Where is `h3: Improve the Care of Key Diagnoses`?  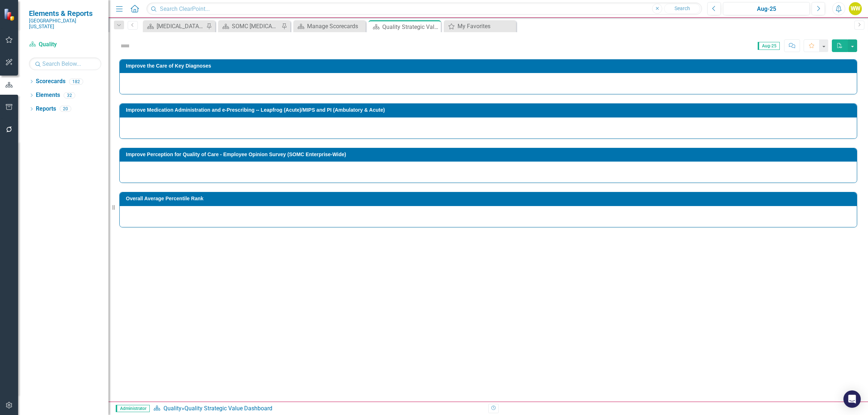 h3: Improve the Care of Key Diagnoses is located at coordinates (490, 66).